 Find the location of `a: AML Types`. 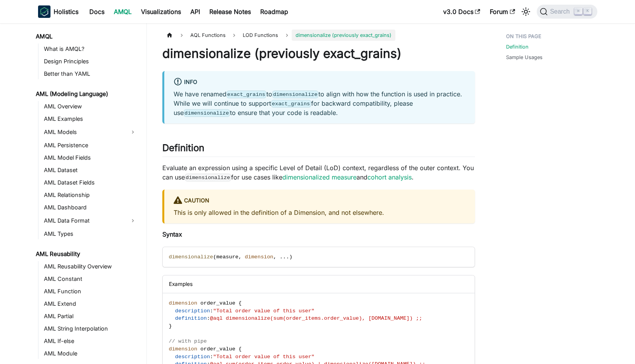

a: AML Types is located at coordinates (91, 233).